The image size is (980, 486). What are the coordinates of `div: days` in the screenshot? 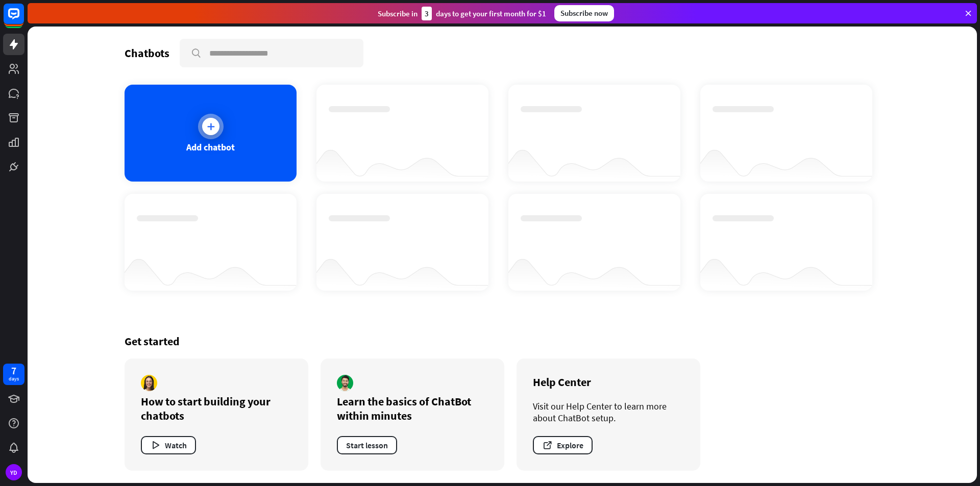 It's located at (14, 379).